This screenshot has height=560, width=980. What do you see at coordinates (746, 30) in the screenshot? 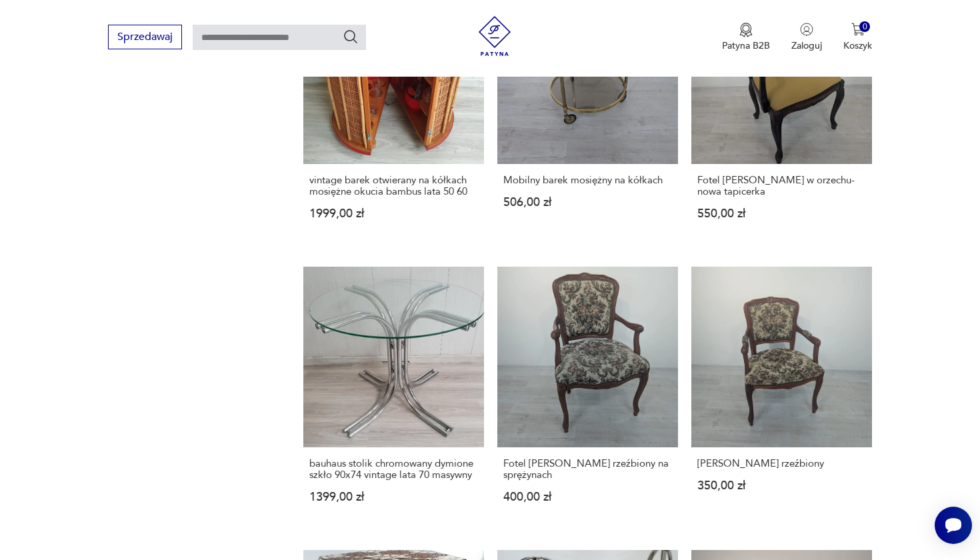
I see `img: Ikona medalu` at bounding box center [746, 30].